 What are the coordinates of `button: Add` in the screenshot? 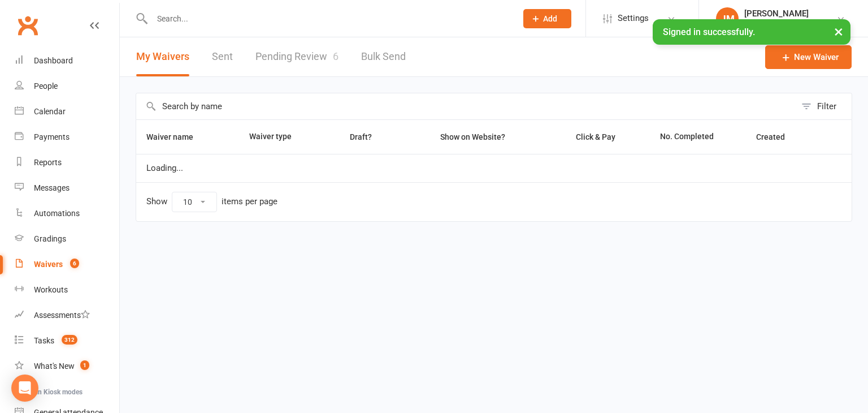 It's located at (547, 19).